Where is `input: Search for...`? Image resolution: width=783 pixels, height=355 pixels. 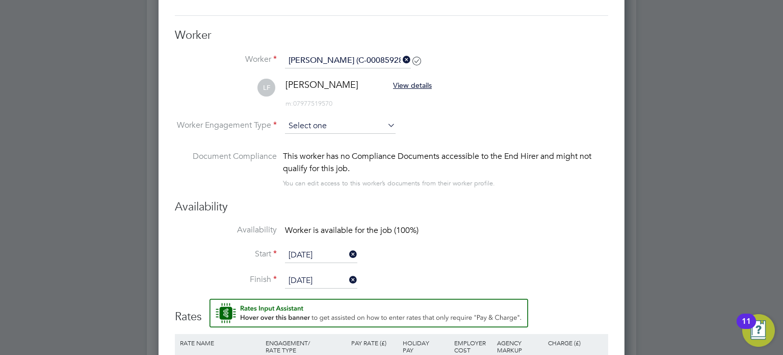
input: Search for... is located at coordinates (348, 61).